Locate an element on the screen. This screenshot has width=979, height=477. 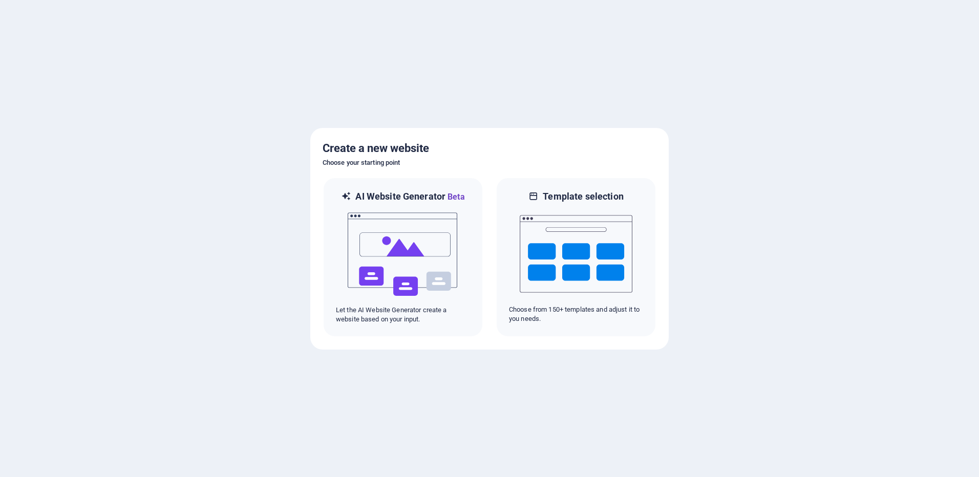
img: ai is located at coordinates (403, 255).